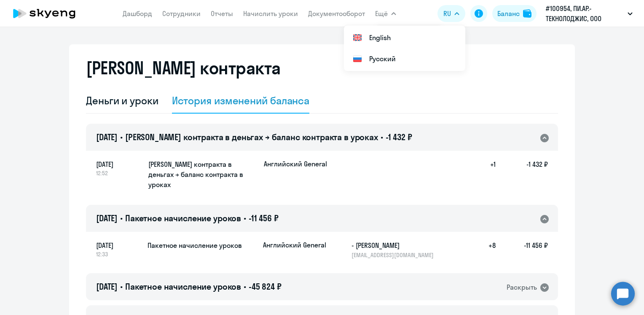 The image size is (644, 315). Describe the element at coordinates (404, 48) in the screenshot. I see `ul: Ещё` at that location.